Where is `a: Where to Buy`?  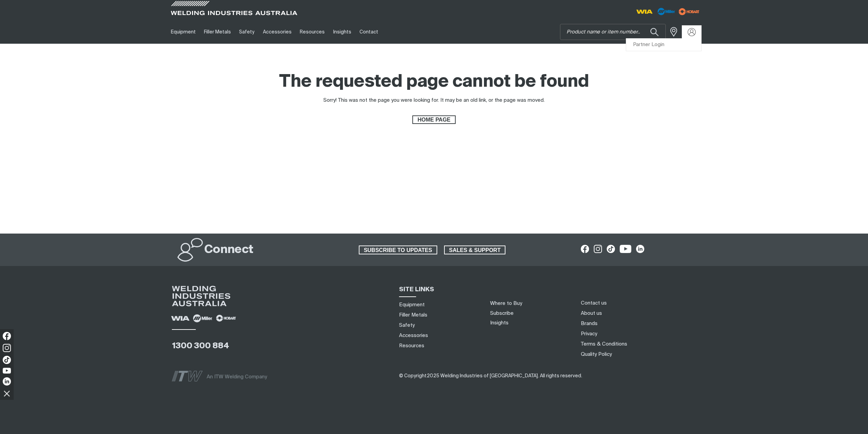
a: Where to Buy is located at coordinates (506, 303).